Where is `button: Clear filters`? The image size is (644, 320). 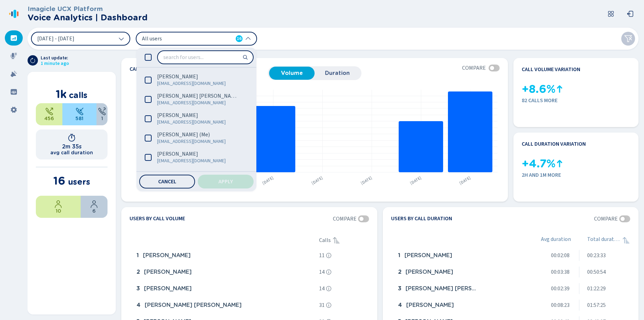 button: Clear filters is located at coordinates (628, 39).